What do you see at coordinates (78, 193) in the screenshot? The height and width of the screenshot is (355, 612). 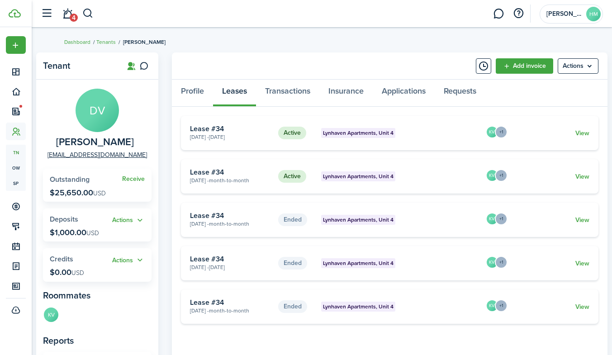 I see `p: $25,650.00` at bounding box center [78, 193].